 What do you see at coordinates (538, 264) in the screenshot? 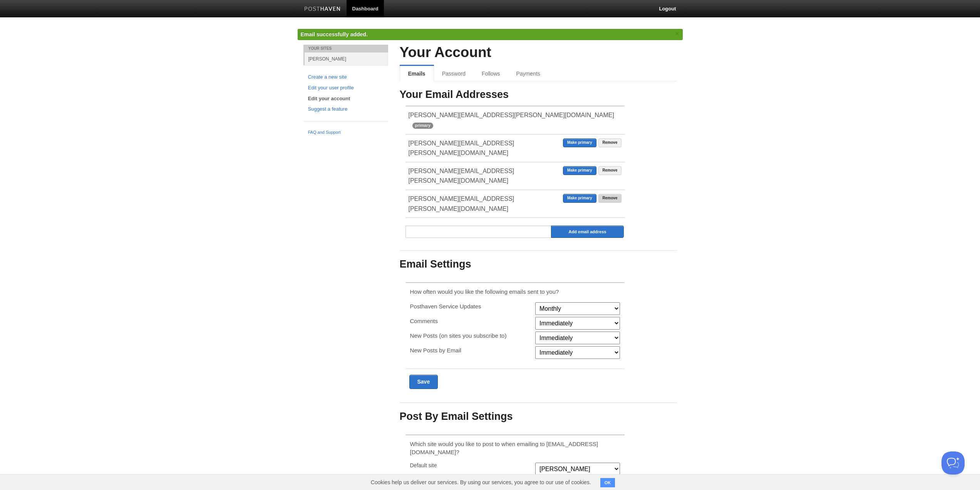
I see `h3: Email Settings` at bounding box center [538, 264].